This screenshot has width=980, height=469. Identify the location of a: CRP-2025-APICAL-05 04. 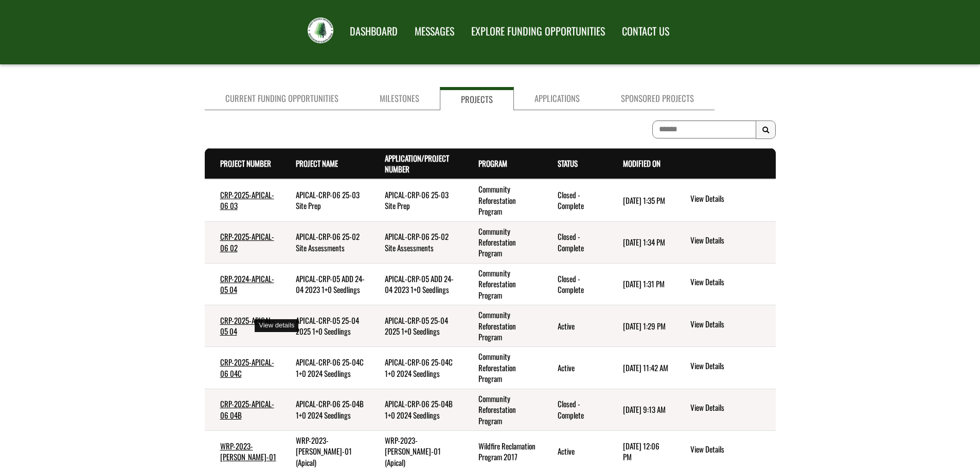
(246, 325).